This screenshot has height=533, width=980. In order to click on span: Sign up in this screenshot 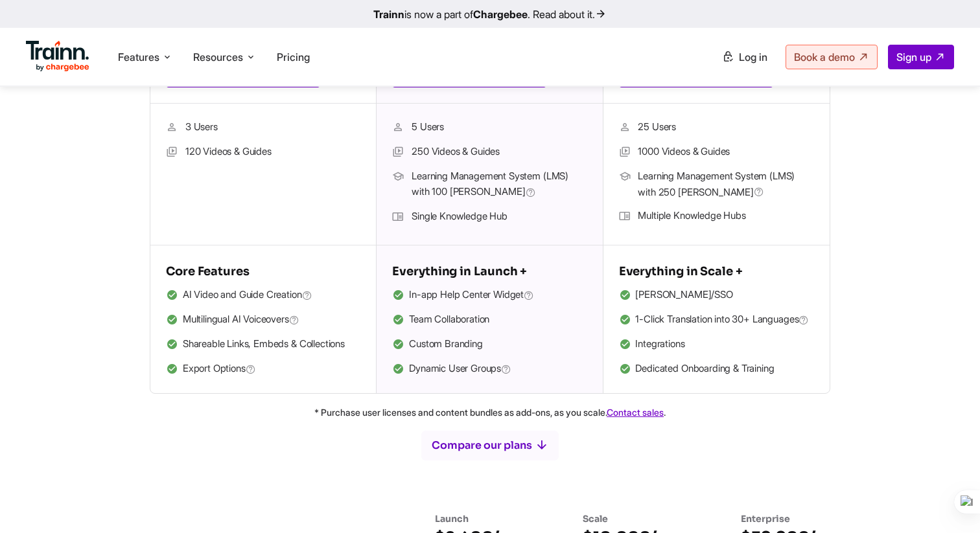, I will do `click(914, 57)`.